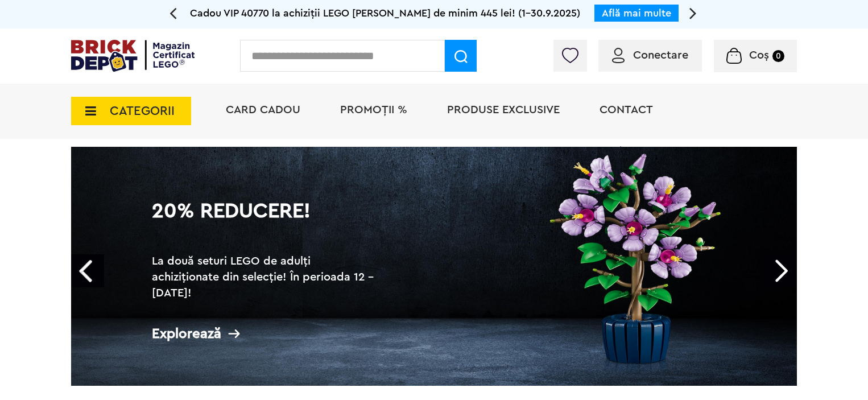 The width and height of the screenshot is (868, 400). What do you see at coordinates (374, 110) in the screenshot?
I see `span: PROMOȚII %` at bounding box center [374, 110].